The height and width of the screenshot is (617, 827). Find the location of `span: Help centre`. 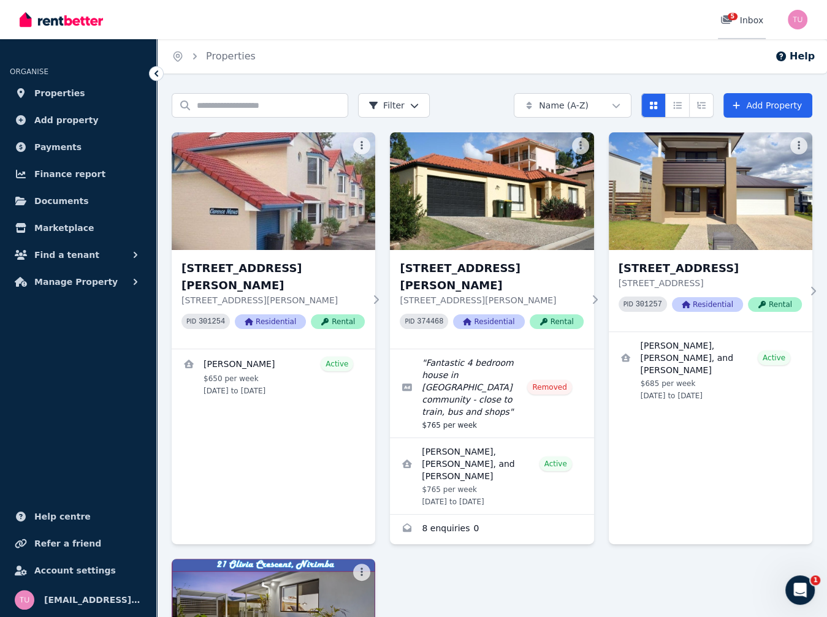

span: Help centre is located at coordinates (63, 517).